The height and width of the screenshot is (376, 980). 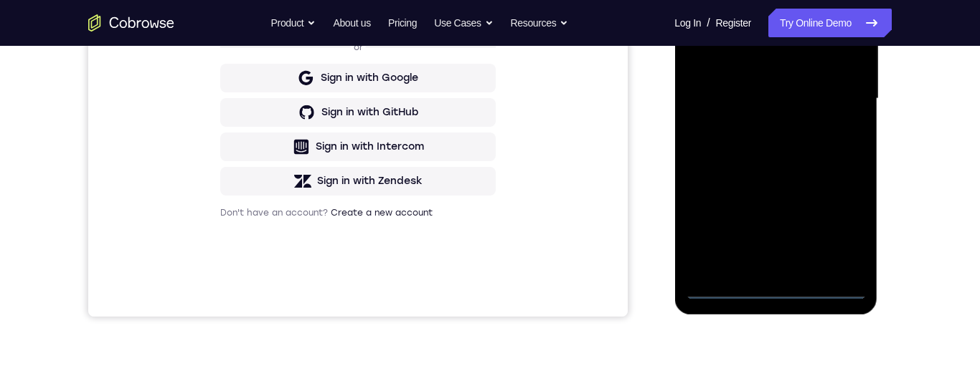 I want to click on p: or, so click(x=270, y=211).